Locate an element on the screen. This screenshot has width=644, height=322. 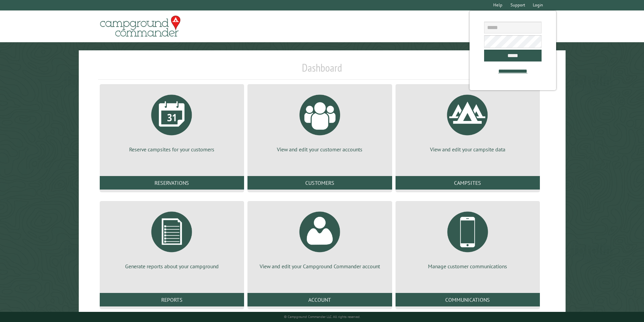
a: Customers is located at coordinates (319, 183).